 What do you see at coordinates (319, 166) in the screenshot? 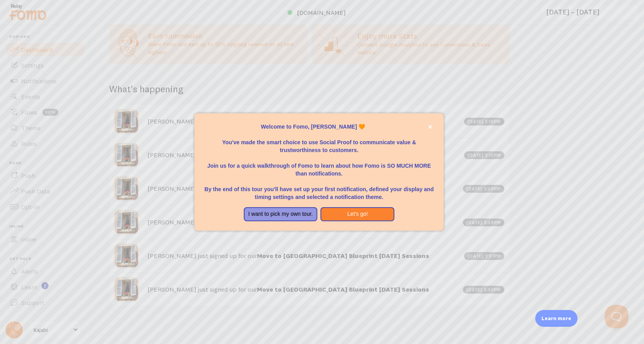
I see `p: Join us for a quick walkthrough of Fomo to learn about how Fomo is SO MUCH MORE than notifications.` at bounding box center [319, 166].